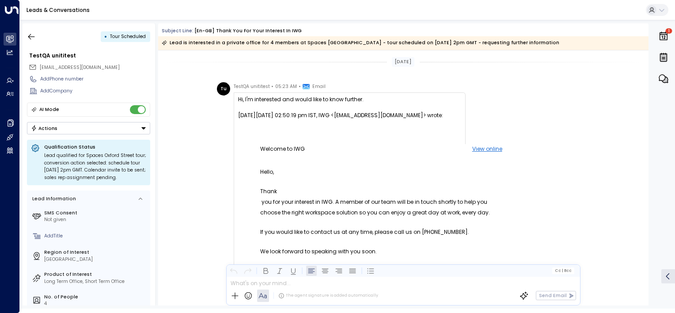  Describe the element at coordinates (90, 56) in the screenshot. I see `div: TestQA unititest` at that location.